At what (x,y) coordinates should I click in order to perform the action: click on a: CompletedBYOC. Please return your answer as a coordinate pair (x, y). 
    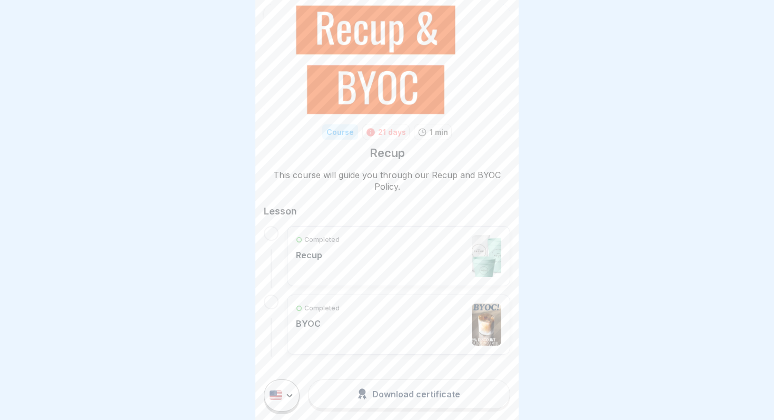
    Looking at the image, I should click on (399, 324).